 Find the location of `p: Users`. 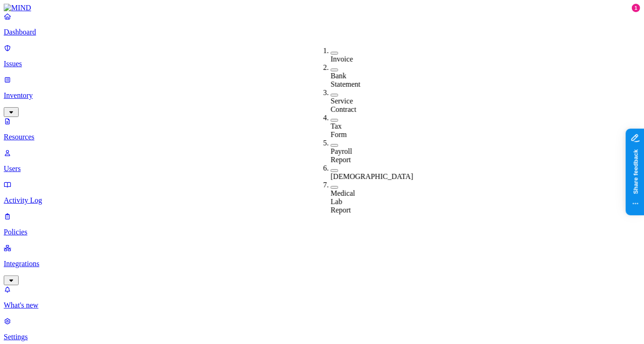

p: Users is located at coordinates (322, 169).